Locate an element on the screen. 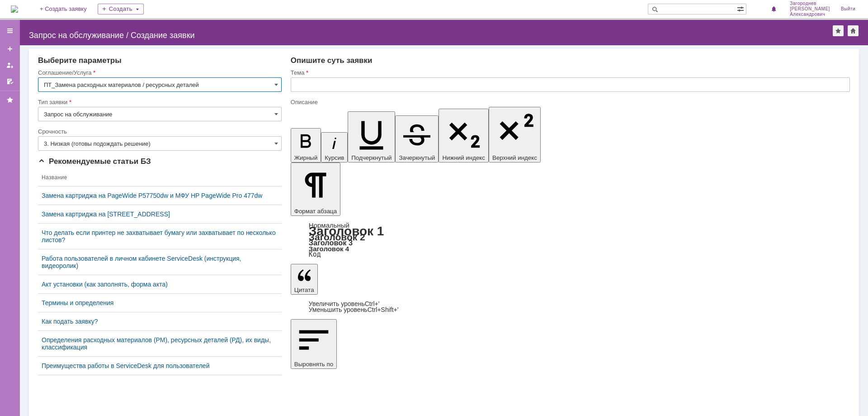 This screenshot has width=868, height=416. span: Александрович is located at coordinates (810, 14).